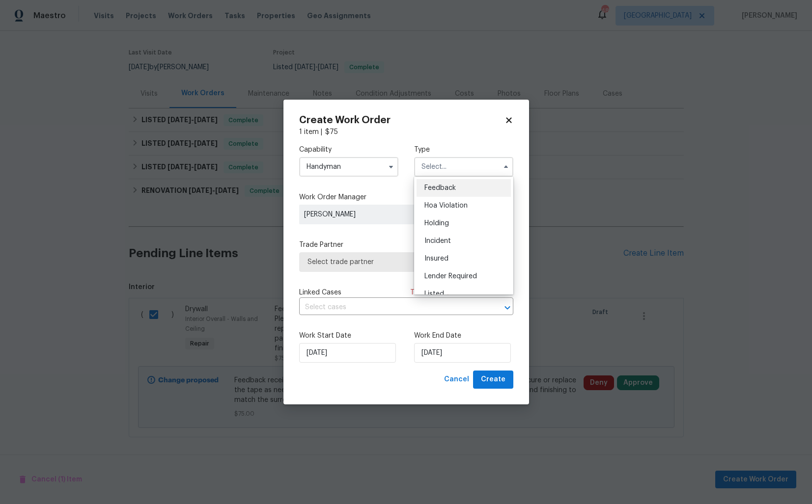  I want to click on span: There are case s for this home, so click(462, 293).